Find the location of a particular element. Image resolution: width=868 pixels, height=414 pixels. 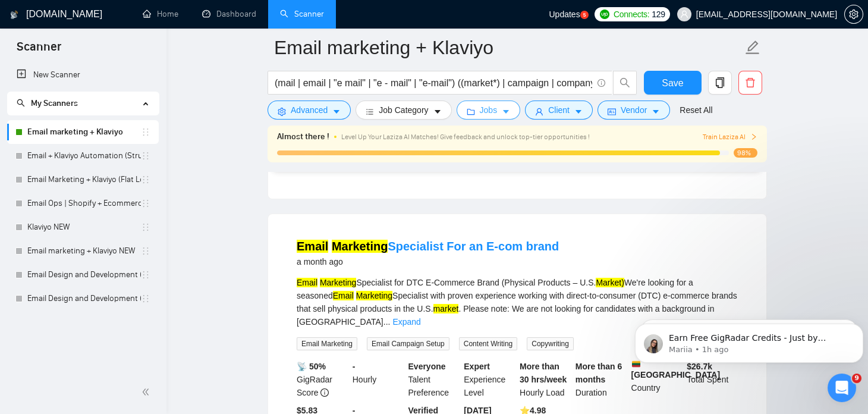

text: 5 is located at coordinates (584, 15).